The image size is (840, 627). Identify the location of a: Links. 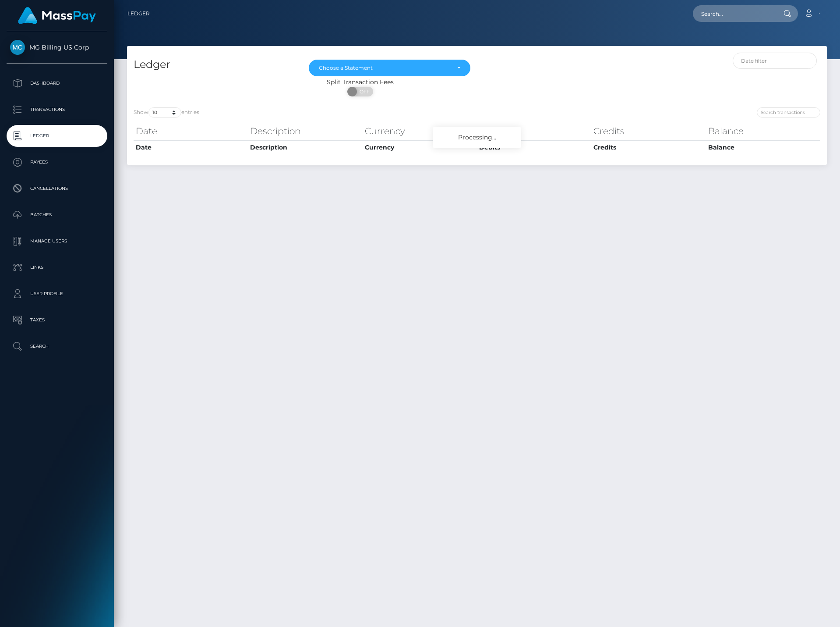
(57, 267).